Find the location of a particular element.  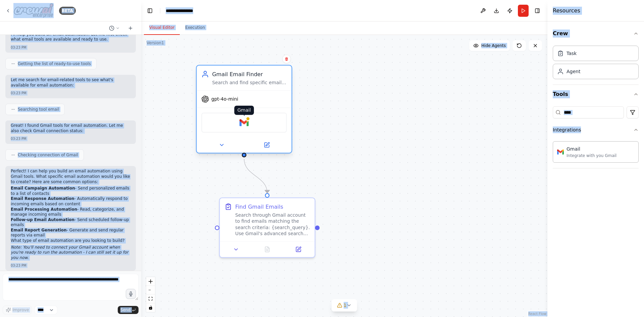

button: Click to speak your automation idea is located at coordinates (131, 293).